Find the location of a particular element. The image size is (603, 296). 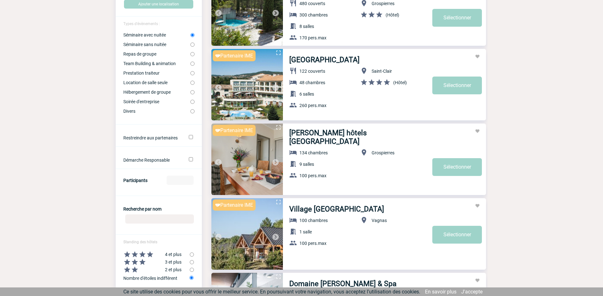

label: Prestation traiteur is located at coordinates (157, 73).